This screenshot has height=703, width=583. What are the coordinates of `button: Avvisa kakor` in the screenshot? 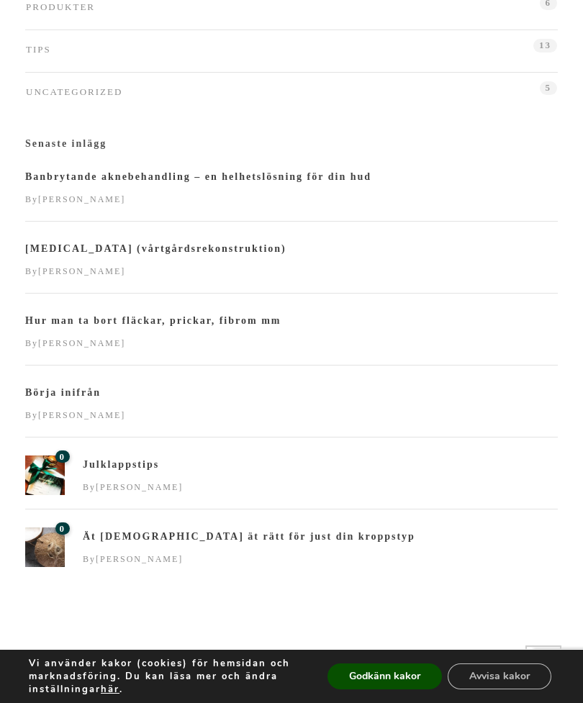 It's located at (499, 677).